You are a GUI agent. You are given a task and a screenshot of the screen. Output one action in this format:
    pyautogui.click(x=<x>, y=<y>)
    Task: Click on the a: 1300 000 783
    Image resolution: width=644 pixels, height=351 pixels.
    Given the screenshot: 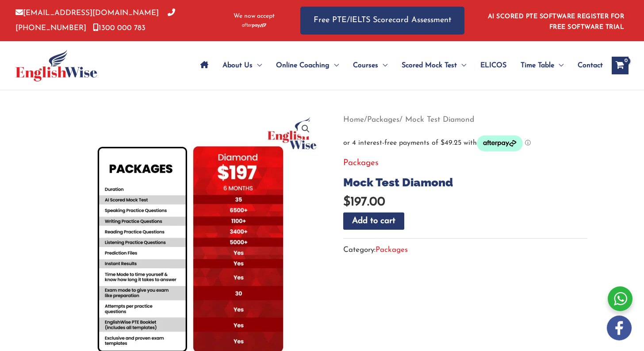 What is the action you would take?
    pyautogui.click(x=119, y=28)
    